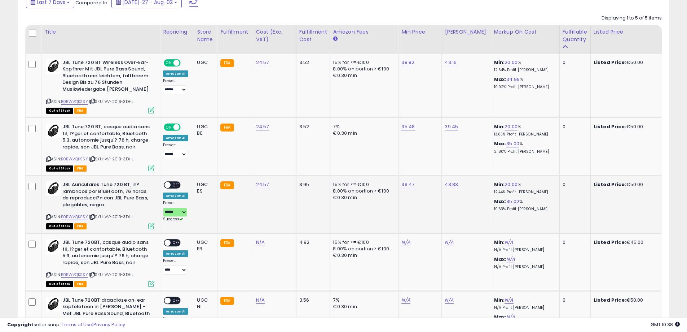 This screenshot has width=687, height=332. I want to click on a: 35.00, so click(513, 144).